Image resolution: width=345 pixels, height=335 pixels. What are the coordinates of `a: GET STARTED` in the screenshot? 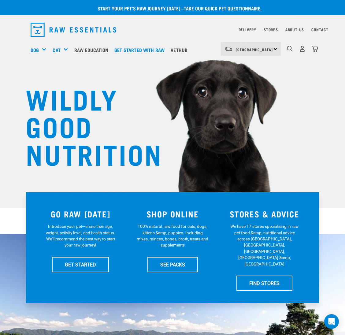 It's located at (81, 264).